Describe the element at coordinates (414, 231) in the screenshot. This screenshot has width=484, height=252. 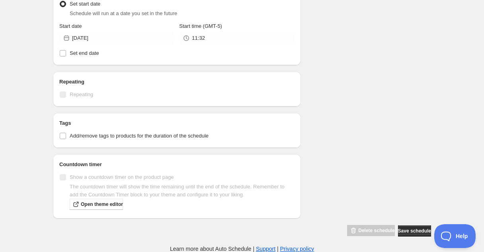
I see `button: Save schedule` at that location.